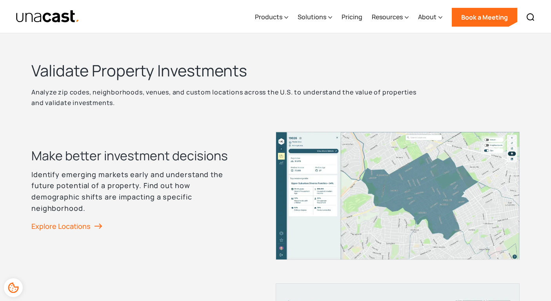  Describe the element at coordinates (133, 191) in the screenshot. I see `p: Identify emerging markets early and understand the future potential of a property. Find out how d...` at that location.